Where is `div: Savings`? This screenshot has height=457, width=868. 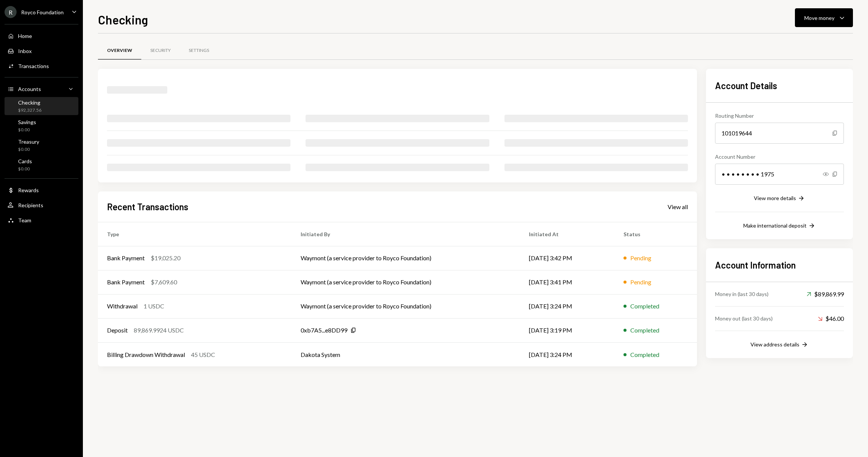 div: Savings is located at coordinates (27, 122).